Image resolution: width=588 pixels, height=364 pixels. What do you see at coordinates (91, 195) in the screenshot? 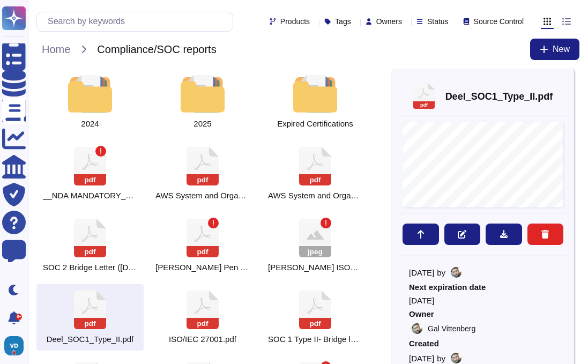
I see `span: __NDA MANDATORY___Deel_2023_SOC1TypeII_Final Report_2023 (1).pdf` at bounding box center [91, 195].